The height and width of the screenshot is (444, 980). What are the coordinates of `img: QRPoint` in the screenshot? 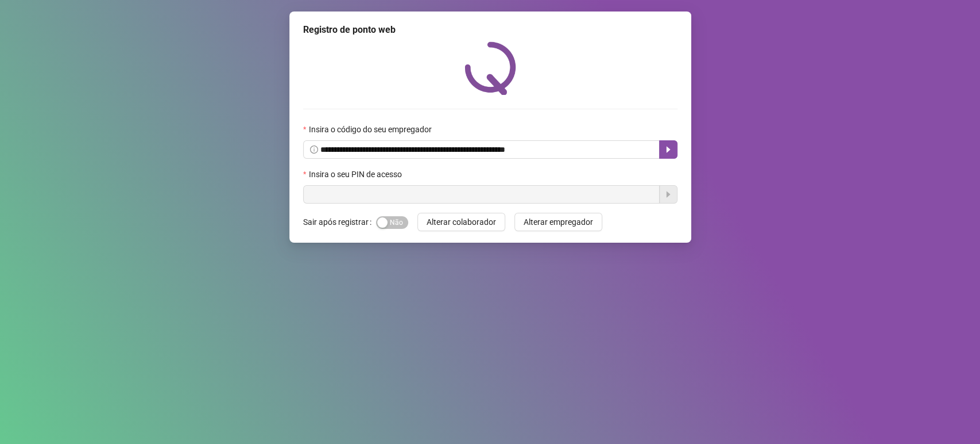 It's located at (490, 68).